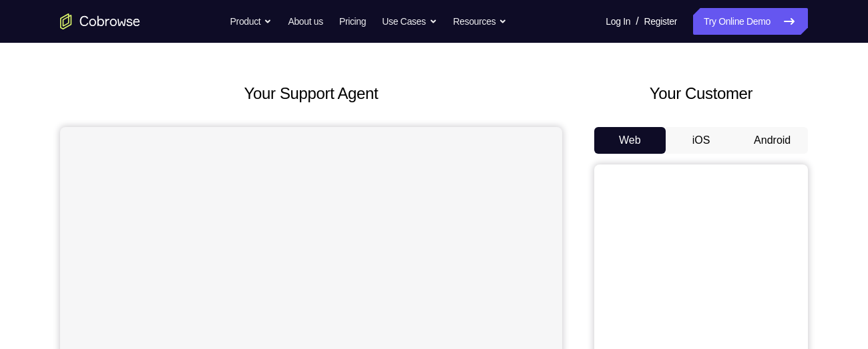 This screenshot has height=349, width=868. What do you see at coordinates (617, 22) in the screenshot?
I see `a: Log In` at bounding box center [617, 22].